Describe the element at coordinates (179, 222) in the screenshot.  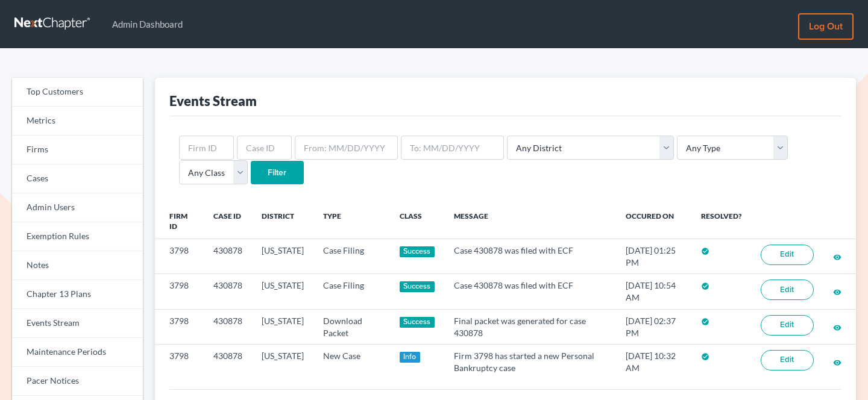
I see `th: Firm ID` at that location.